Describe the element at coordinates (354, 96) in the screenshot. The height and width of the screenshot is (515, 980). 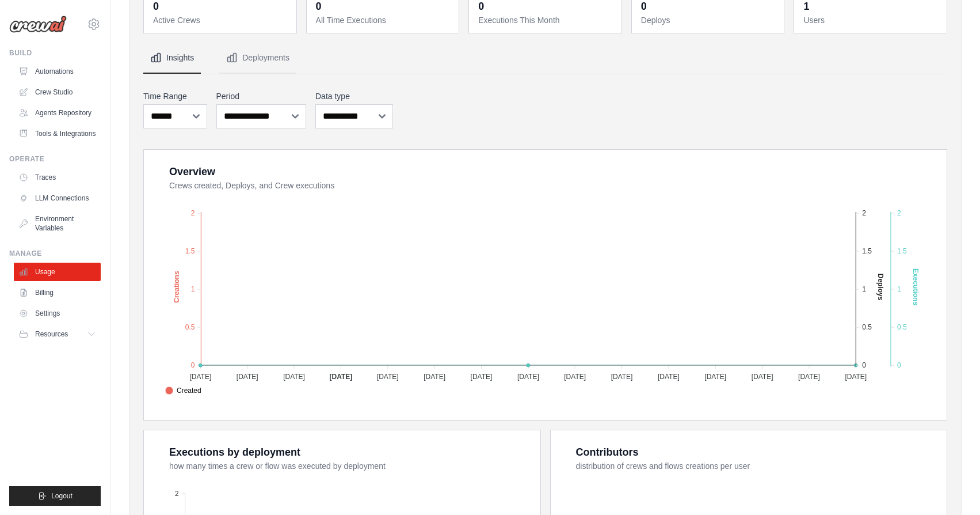
I see `label: Data type` at that location.